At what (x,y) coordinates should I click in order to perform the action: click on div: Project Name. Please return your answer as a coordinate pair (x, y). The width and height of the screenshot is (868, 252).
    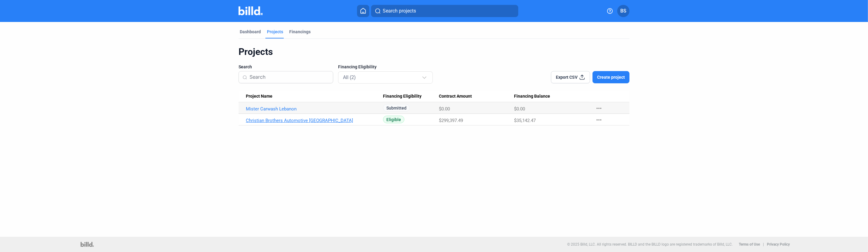
    Looking at the image, I should click on (315, 96).